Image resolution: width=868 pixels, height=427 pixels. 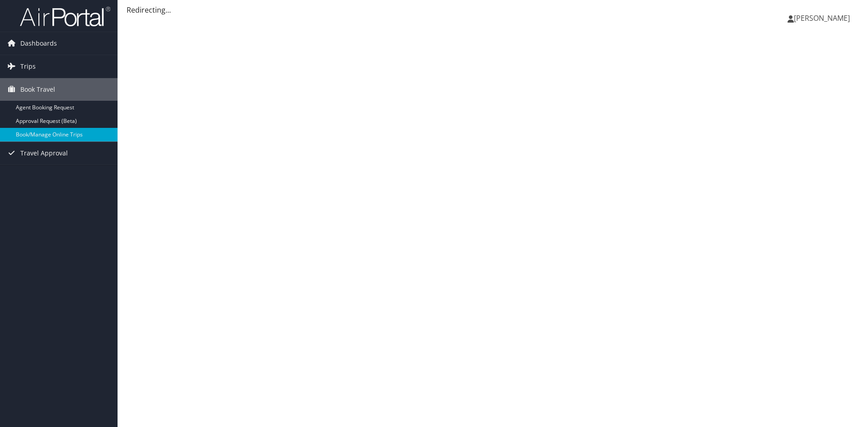 I want to click on img: airportal-logo.png, so click(x=65, y=16).